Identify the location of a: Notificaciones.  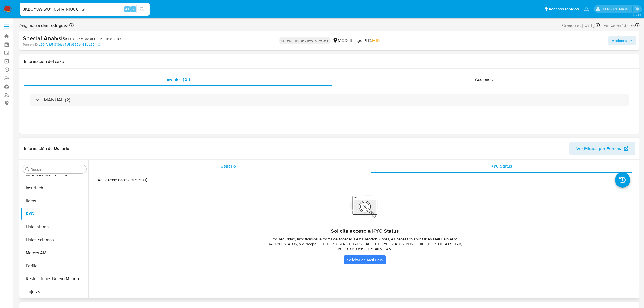
(586, 9).